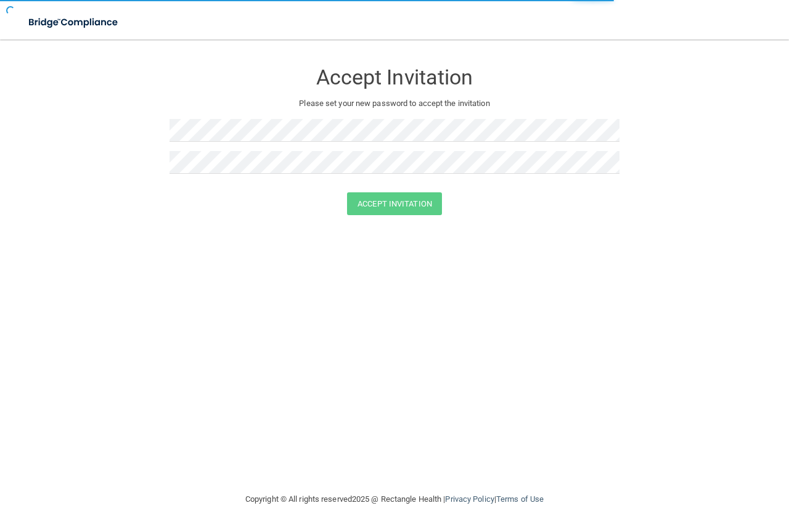 This screenshot has width=789, height=532. What do you see at coordinates (519, 498) in the screenshot?
I see `a: Terms of Use` at bounding box center [519, 498].